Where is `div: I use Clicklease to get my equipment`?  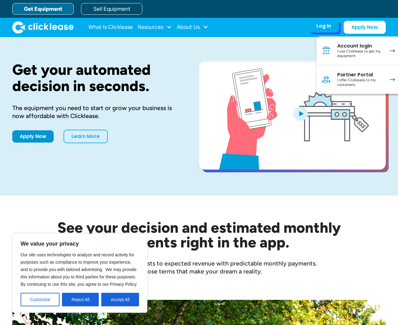
div: I use Clicklease to get my equipment is located at coordinates (360, 54).